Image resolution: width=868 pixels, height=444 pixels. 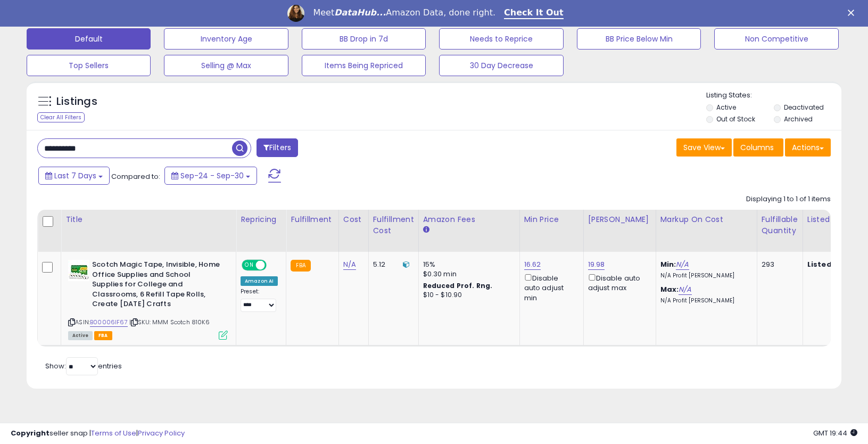 What do you see at coordinates (211, 176) in the screenshot?
I see `button: Sep-24 - Sep-30` at bounding box center [211, 176].